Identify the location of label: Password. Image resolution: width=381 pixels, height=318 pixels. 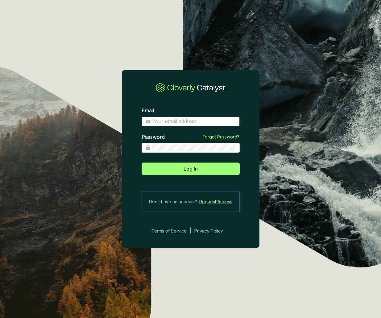
(153, 137).